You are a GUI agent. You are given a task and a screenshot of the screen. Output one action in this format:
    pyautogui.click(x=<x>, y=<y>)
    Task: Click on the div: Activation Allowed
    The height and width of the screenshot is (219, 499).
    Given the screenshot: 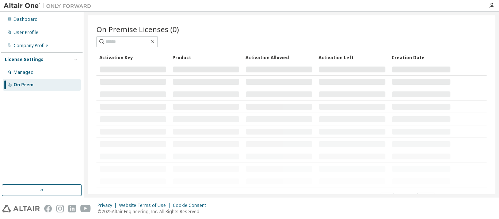 What is the action you would take?
    pyautogui.click(x=279, y=57)
    